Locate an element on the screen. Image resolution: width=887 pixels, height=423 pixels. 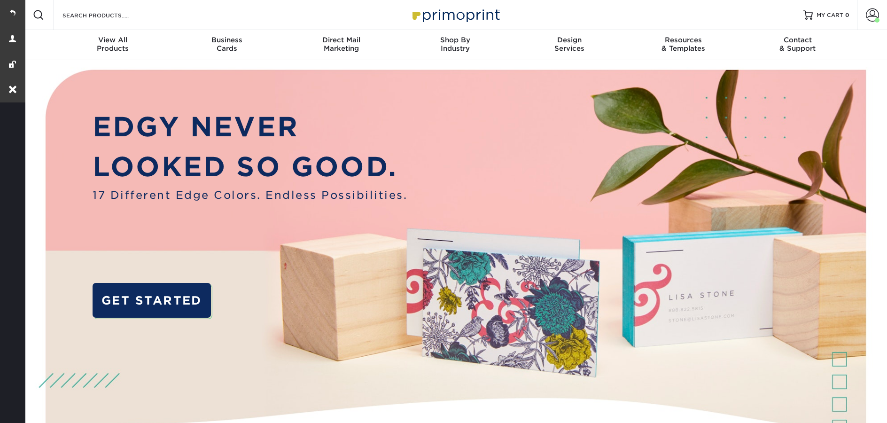
span: 17 Different Edge Colors. Endless Possibilities. is located at coordinates (250, 195).